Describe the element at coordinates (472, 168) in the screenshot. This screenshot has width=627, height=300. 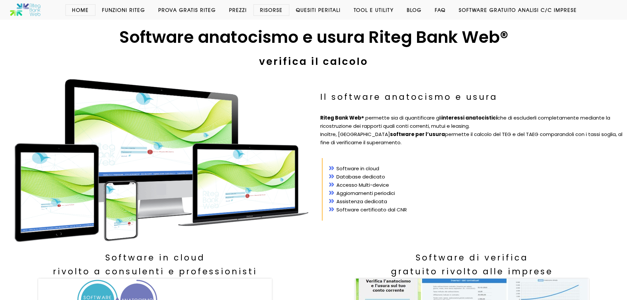
I see `li: Software in cloud` at that location.